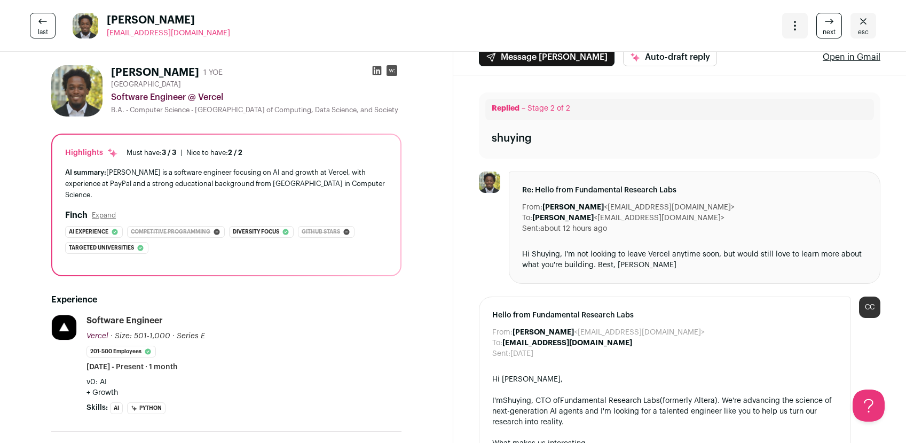 This screenshot has height=443, width=906. Describe the element at coordinates (829, 26) in the screenshot. I see `a: next` at that location.